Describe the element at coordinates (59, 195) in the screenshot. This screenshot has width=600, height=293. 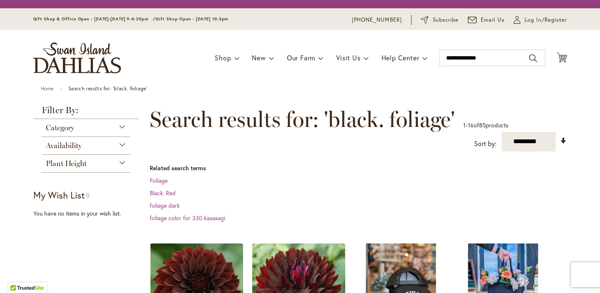
I see `strong: My Wish List` at that location.